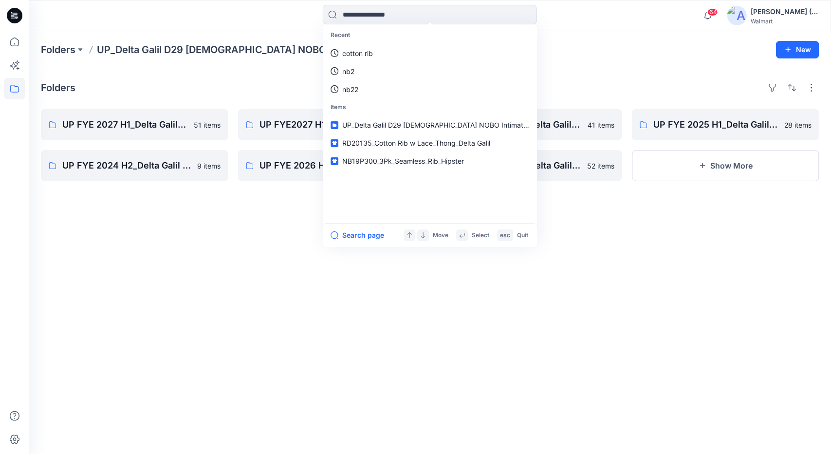  I want to click on p: 9 items, so click(209, 166).